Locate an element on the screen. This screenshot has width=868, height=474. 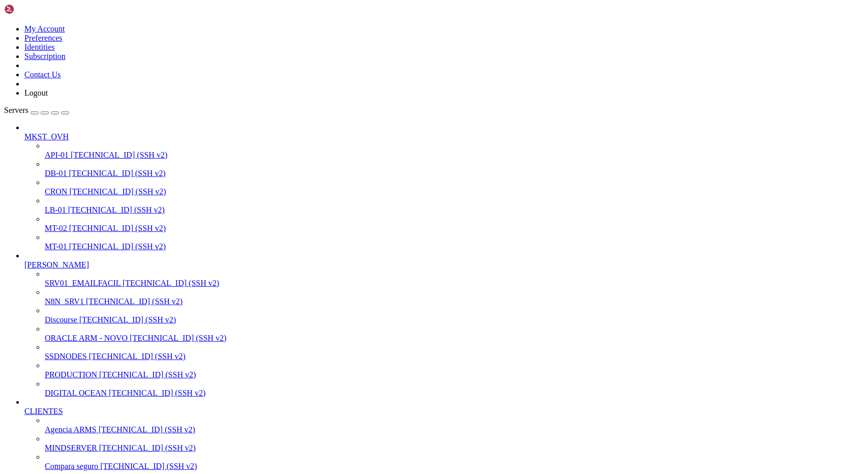
span: Servers is located at coordinates (16, 110).